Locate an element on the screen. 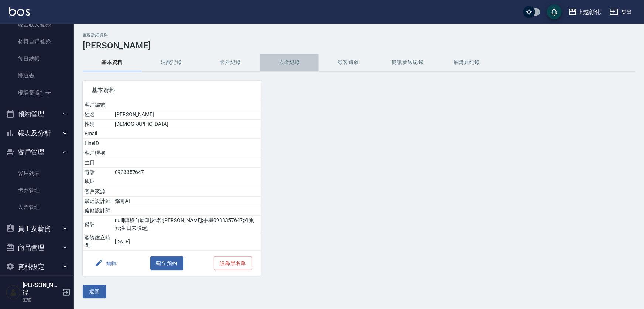  div: 上越彰化 is located at coordinates (589, 12).